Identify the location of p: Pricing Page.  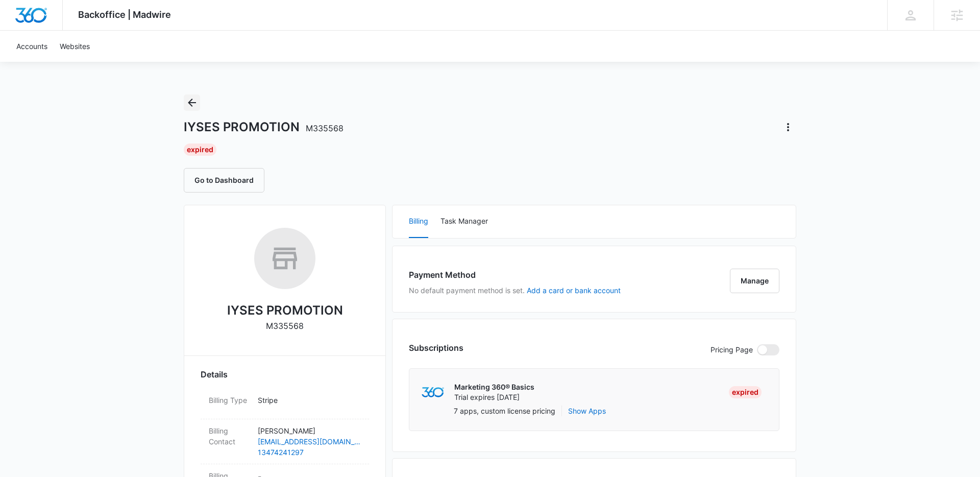
(731, 350).